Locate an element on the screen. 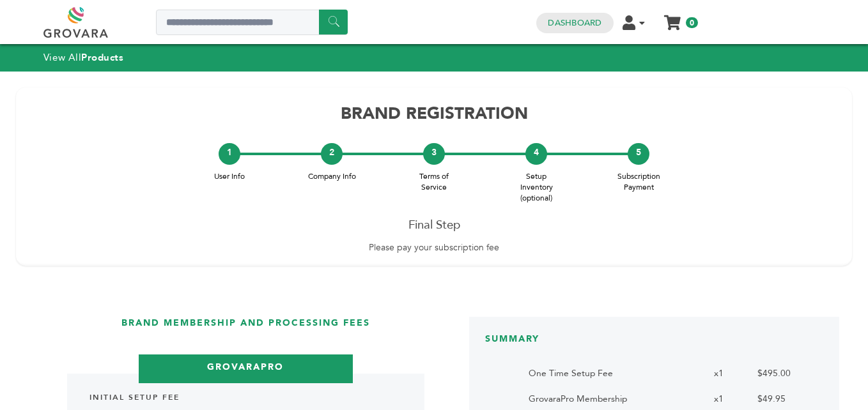 This screenshot has height=410, width=868. span: 0 is located at coordinates (691, 22).